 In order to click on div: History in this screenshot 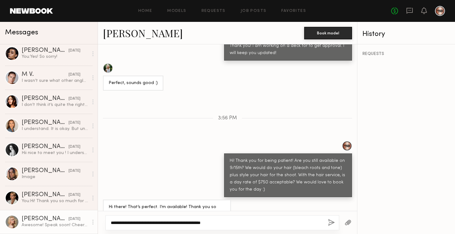, I will do `click(406, 34)`.